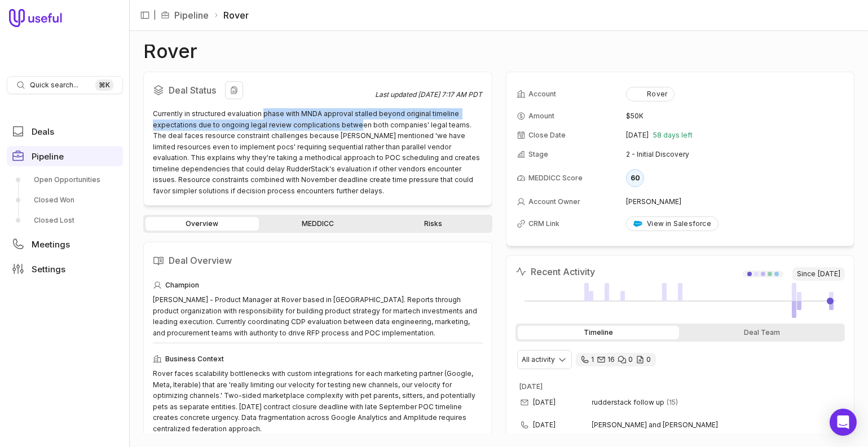  Describe the element at coordinates (616, 360) in the screenshot. I see `div: 1 call and 16 email threads` at that location.